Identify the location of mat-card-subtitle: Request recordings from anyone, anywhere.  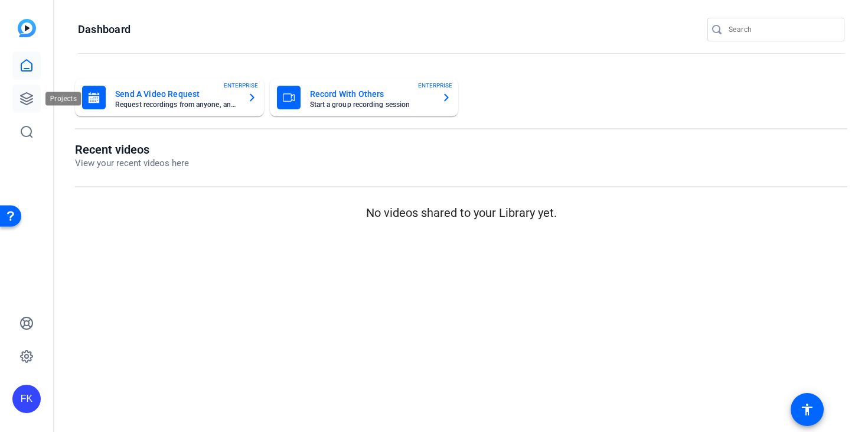
(177, 104).